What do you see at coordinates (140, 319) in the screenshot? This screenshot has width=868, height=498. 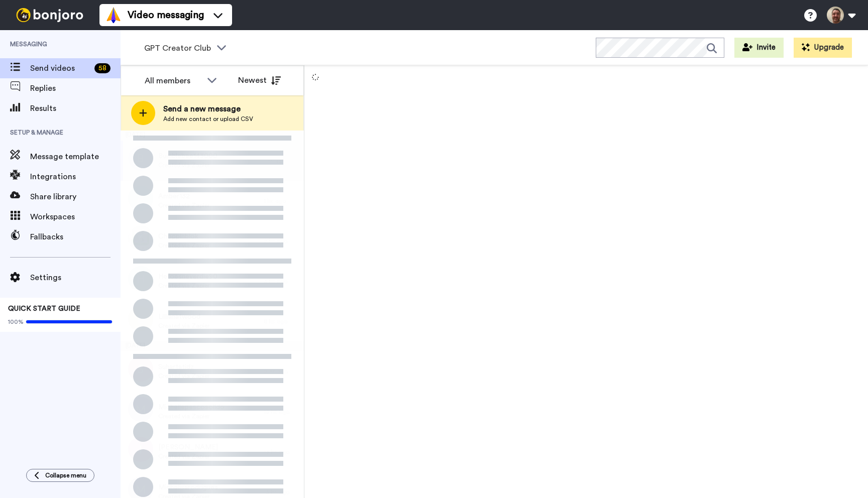 I see `img: l.png` at bounding box center [140, 319].